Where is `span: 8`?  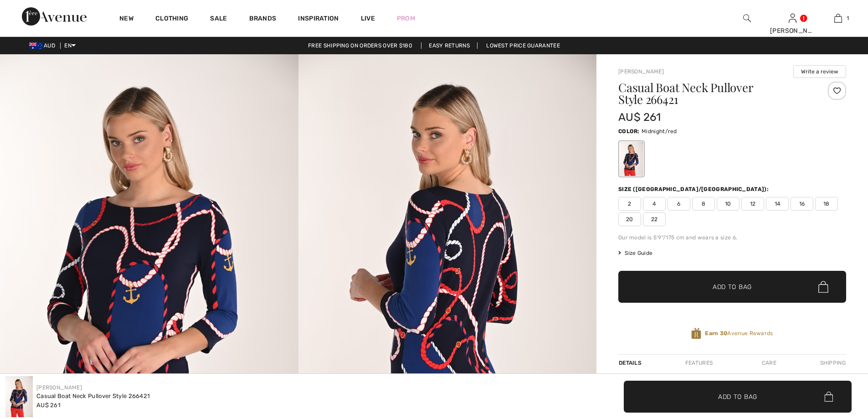
span: 8 is located at coordinates (704, 204).